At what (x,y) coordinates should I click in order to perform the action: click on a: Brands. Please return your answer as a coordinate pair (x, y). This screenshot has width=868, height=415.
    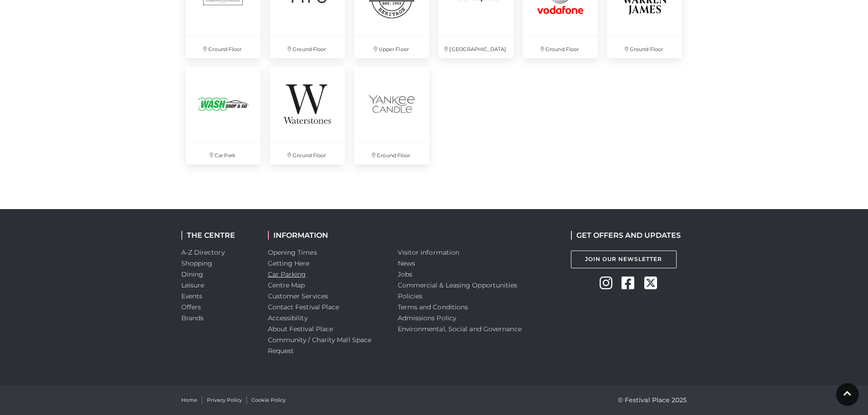
    Looking at the image, I should click on (193, 318).